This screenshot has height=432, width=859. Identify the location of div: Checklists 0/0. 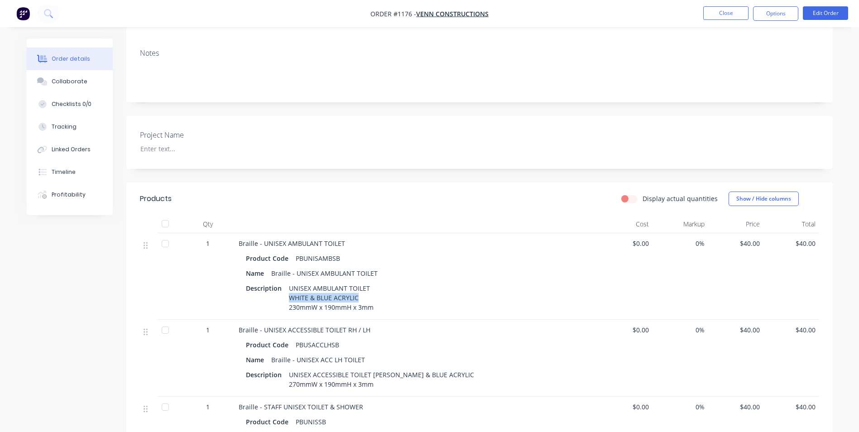
(72, 104).